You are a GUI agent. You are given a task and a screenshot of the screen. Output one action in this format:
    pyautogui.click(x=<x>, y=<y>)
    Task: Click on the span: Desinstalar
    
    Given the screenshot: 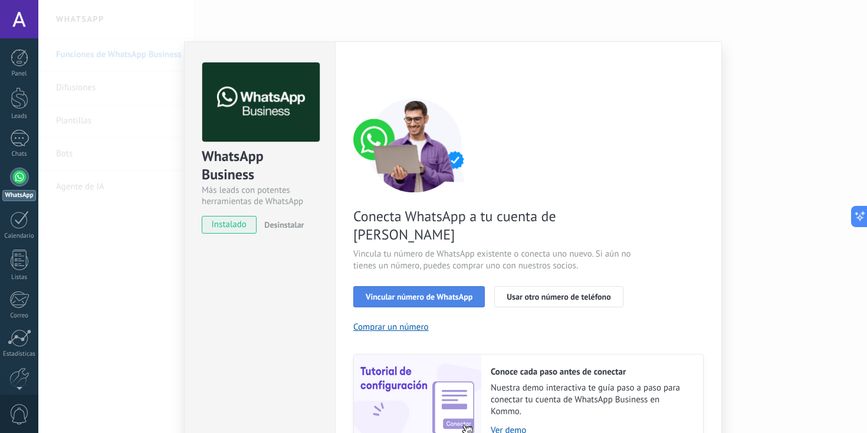 What is the action you would take?
    pyautogui.click(x=284, y=225)
    